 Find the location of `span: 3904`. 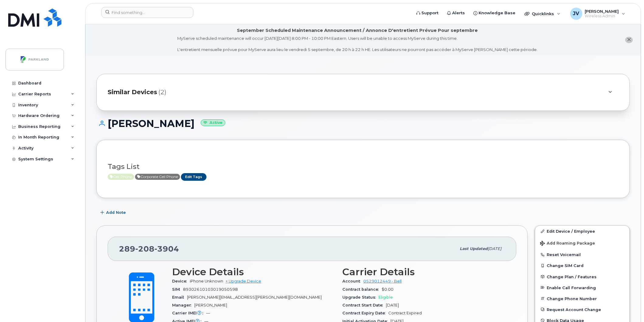

span: 3904 is located at coordinates (167, 249).